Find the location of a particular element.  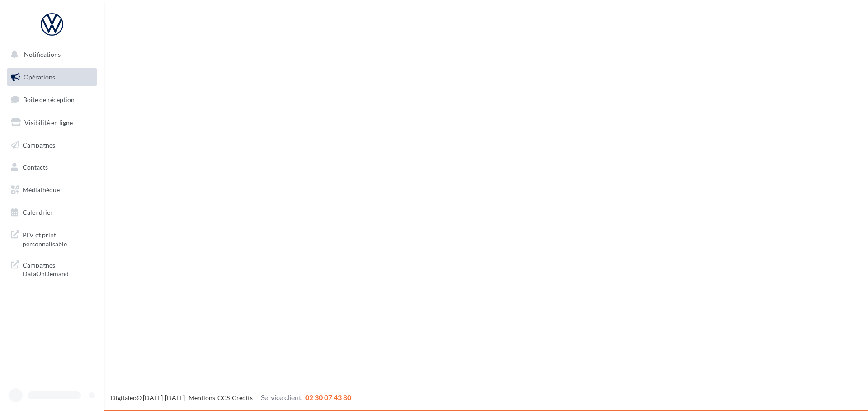

a: Calendrier is located at coordinates (52, 213).